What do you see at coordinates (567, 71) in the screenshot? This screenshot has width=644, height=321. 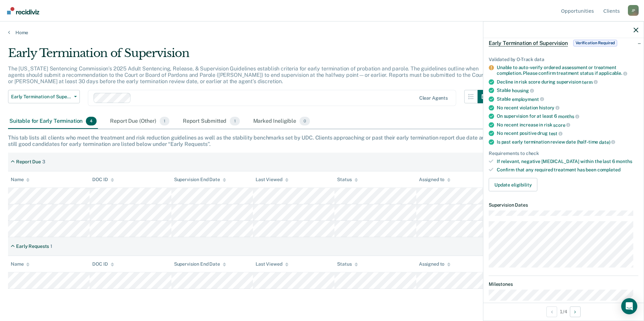 I see `div: Unable to auto-verify ordered assessment or treatment completion. Please confirm treatment status...` at bounding box center [567, 71].